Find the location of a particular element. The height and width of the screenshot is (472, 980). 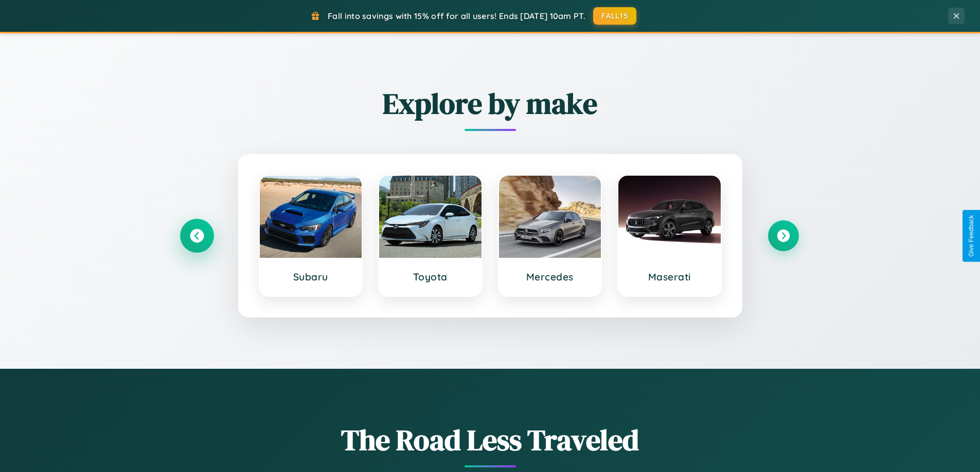

h3: Subaru is located at coordinates (311, 277).